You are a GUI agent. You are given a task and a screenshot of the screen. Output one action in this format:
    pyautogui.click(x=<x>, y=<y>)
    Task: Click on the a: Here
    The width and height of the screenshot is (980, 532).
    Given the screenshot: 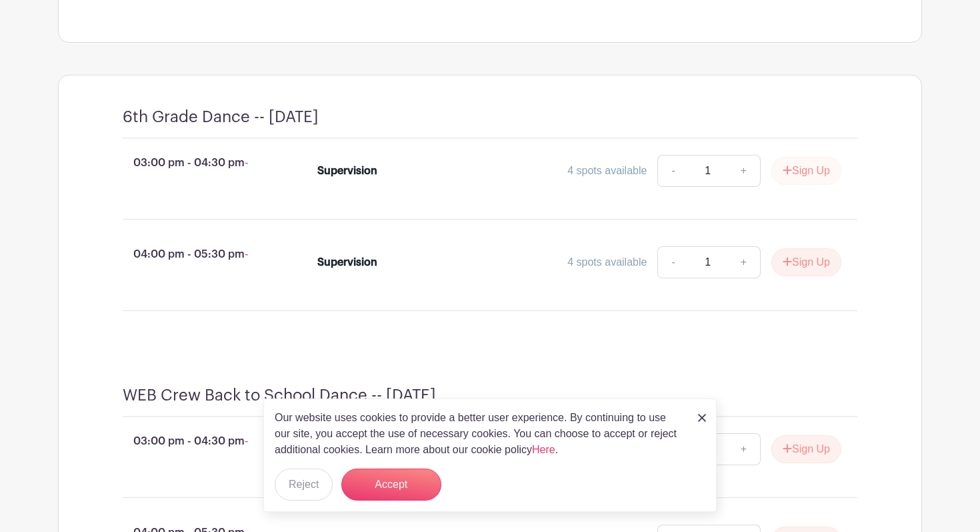 What is the action you would take?
    pyautogui.click(x=544, y=449)
    